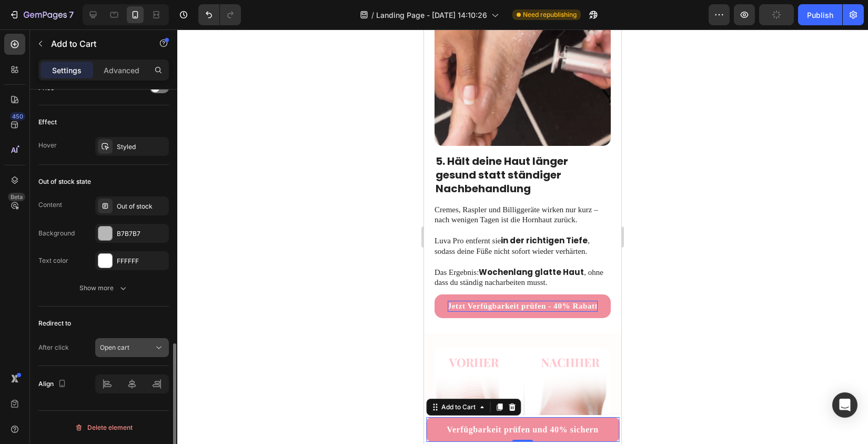 The image size is (868, 444). What do you see at coordinates (47, 145) in the screenshot?
I see `div: Hover` at bounding box center [47, 145].